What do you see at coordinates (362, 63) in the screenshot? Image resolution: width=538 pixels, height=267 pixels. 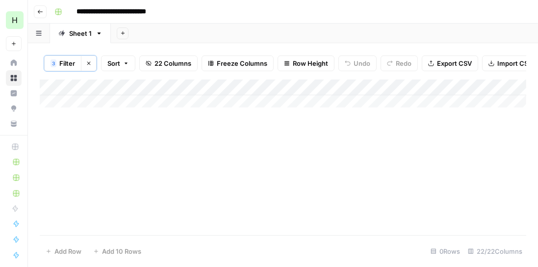 I see `span: Undo` at bounding box center [362, 63].